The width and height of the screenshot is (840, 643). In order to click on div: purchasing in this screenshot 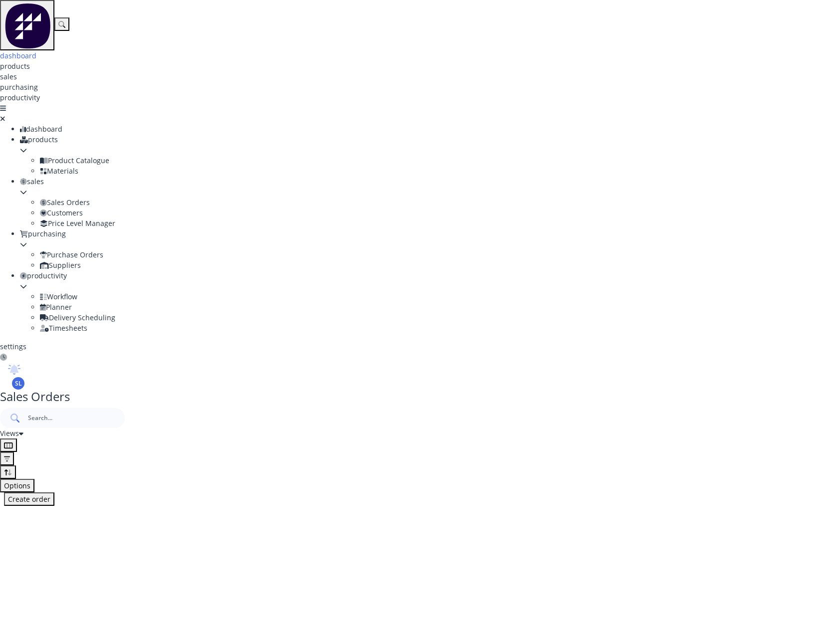, I will do `click(430, 234)`.